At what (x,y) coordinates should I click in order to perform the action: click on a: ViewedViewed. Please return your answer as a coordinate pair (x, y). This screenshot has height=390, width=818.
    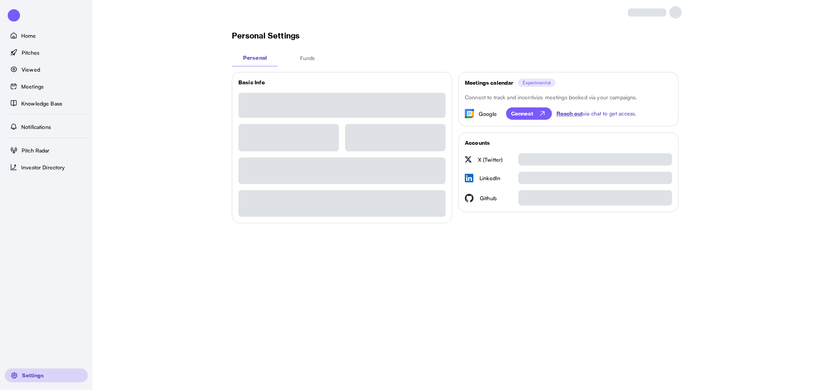
    Looking at the image, I should click on (46, 69).